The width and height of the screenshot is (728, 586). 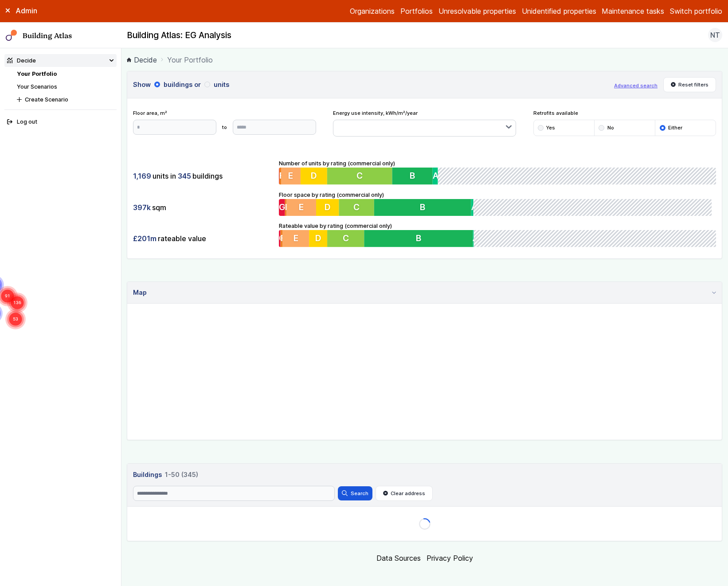 What do you see at coordinates (424, 474) in the screenshot?
I see `a: Buildings 1-50 (345)` at bounding box center [424, 474].